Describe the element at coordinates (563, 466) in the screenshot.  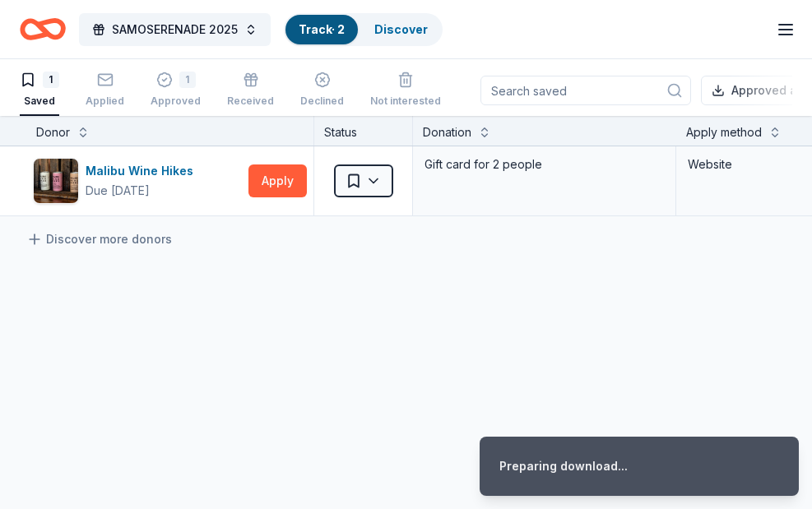
I see `div: Preparing download...` at that location.